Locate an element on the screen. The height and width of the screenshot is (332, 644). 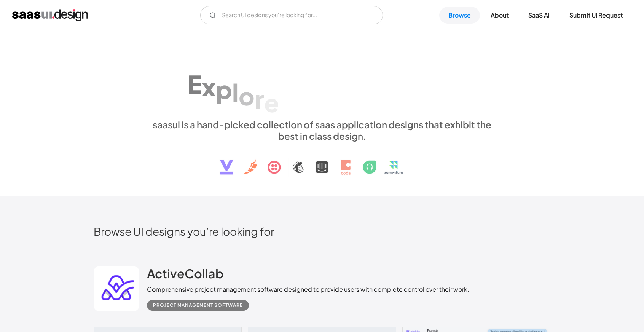
a: About is located at coordinates (499, 15).